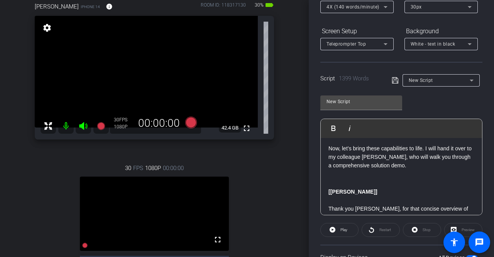  What do you see at coordinates (441, 31) in the screenshot?
I see `div: Background` at bounding box center [441, 31].